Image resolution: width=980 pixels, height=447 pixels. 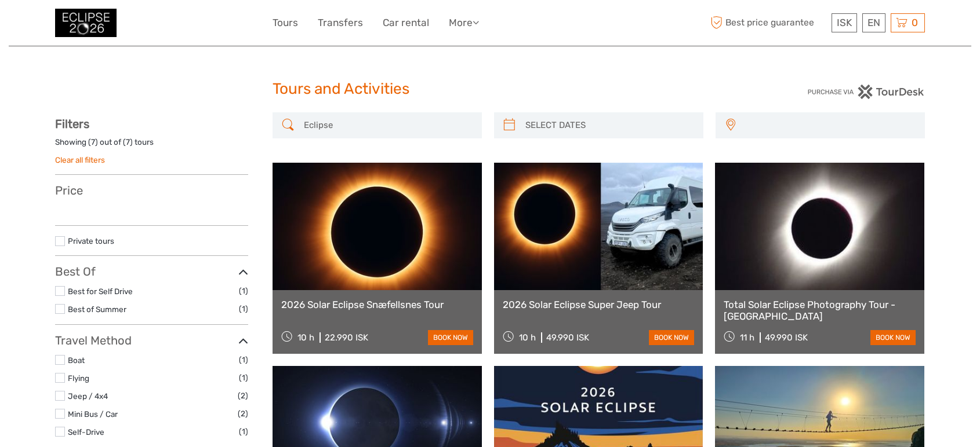 I want to click on div: 22.990 ISK, so click(x=346, y=338).